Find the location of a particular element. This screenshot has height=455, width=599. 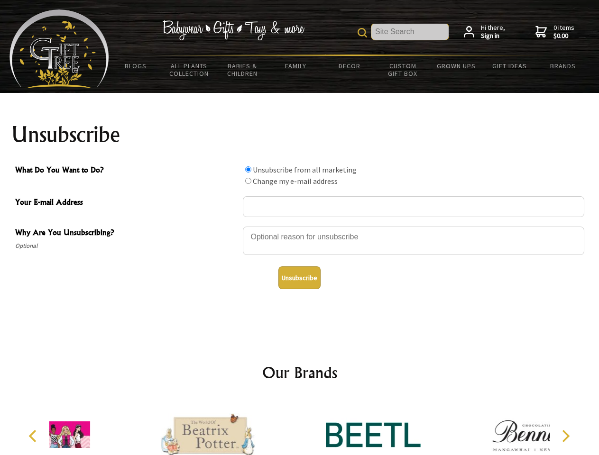

img: Babyware - Gifts - Toys and more... is located at coordinates (59, 49).